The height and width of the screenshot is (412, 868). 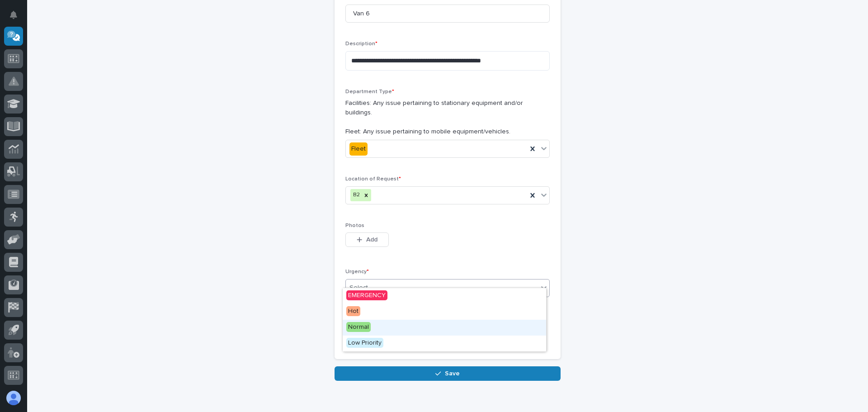 I want to click on div: B2, so click(x=356, y=195).